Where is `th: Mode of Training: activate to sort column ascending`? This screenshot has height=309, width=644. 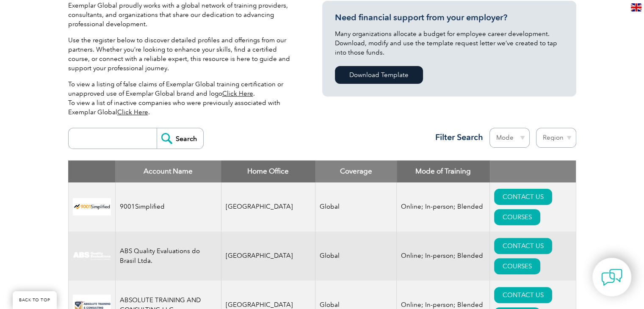
th: Mode of Training: activate to sort column ascending is located at coordinates (443, 171).